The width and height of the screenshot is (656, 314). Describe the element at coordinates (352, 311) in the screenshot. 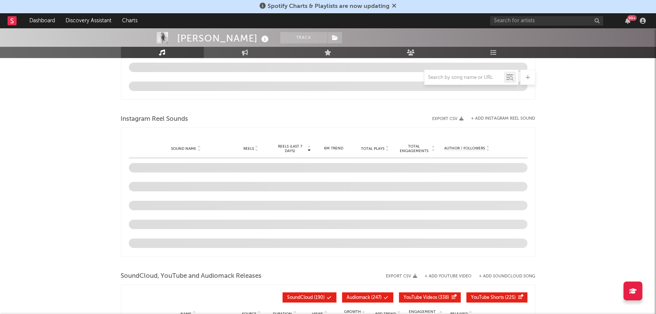

I see `p: Growth` at that location.